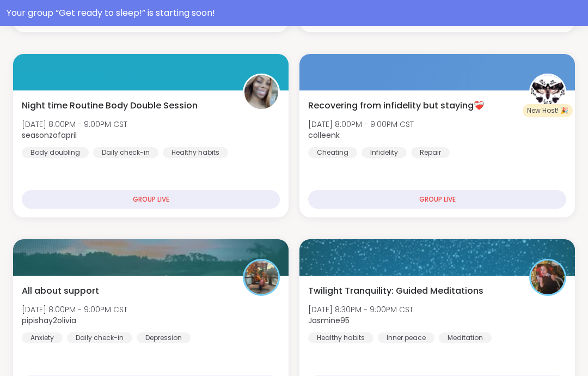 The height and width of the screenshot is (376, 588). I want to click on span: Twilight Tranquility: Guided Meditations, so click(396, 291).